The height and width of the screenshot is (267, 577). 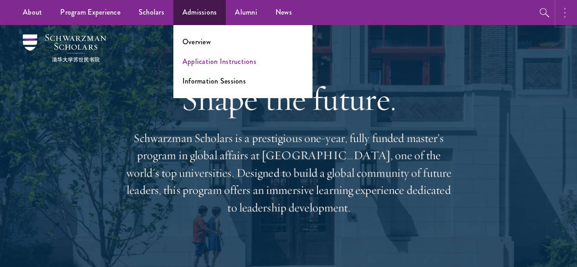 What do you see at coordinates (197, 42) in the screenshot?
I see `a: Overview` at bounding box center [197, 42].